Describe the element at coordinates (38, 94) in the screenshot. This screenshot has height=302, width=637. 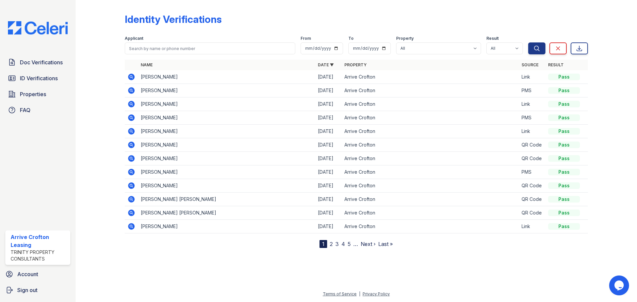
I see `a: Properties` at that location.